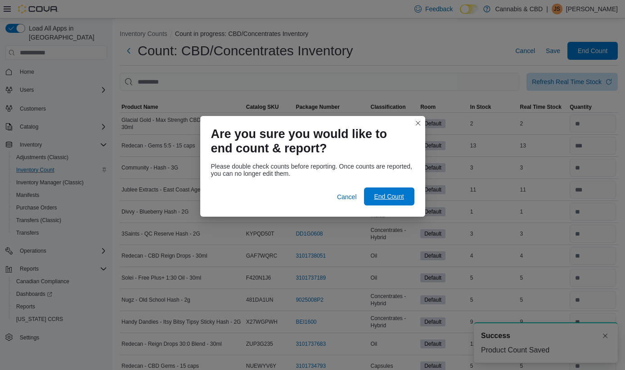  What do you see at coordinates (388, 196) in the screenshot?
I see `span: End Count` at bounding box center [388, 196].